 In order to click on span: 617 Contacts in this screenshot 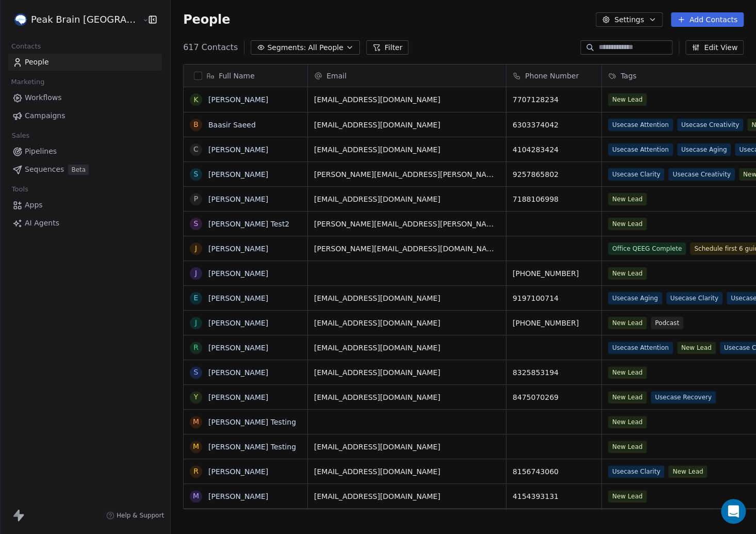, I will do `click(211, 47)`.